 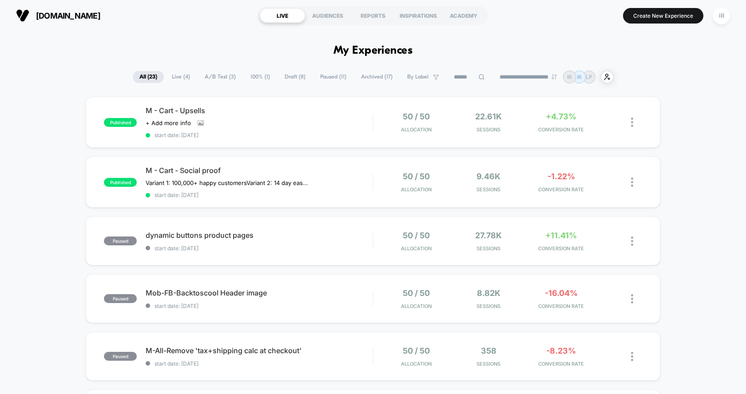 What do you see at coordinates (181, 77) in the screenshot?
I see `span: Live ( 4 )` at bounding box center [181, 77].